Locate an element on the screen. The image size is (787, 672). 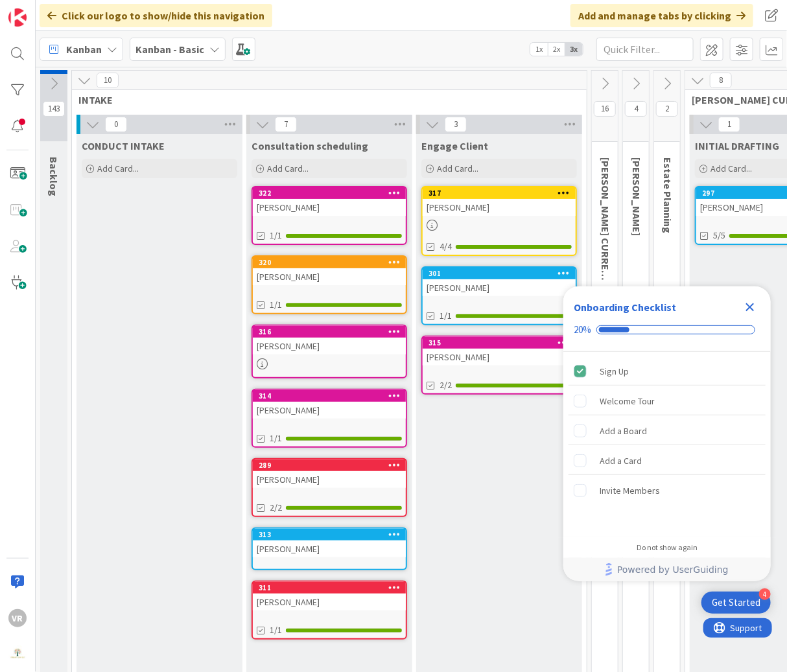
span: 2/2 is located at coordinates (445, 385).